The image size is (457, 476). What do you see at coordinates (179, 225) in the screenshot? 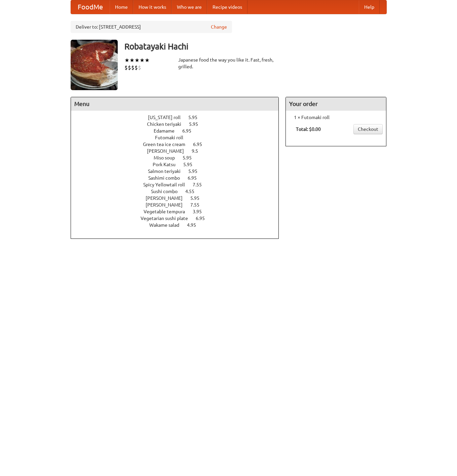
I see `a: Wakame salad 4.95` at bounding box center [179, 225].